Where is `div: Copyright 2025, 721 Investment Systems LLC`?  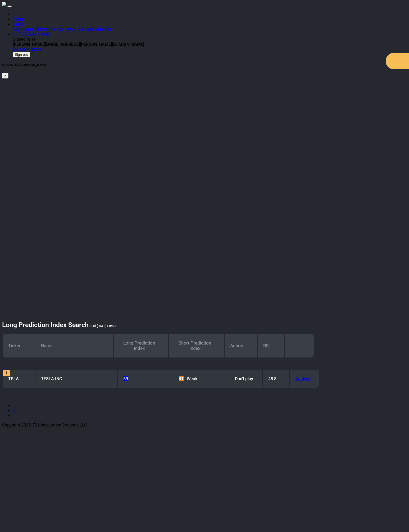
div: Copyright 2025, 721 Investment Systems LLC is located at coordinates (204, 425).